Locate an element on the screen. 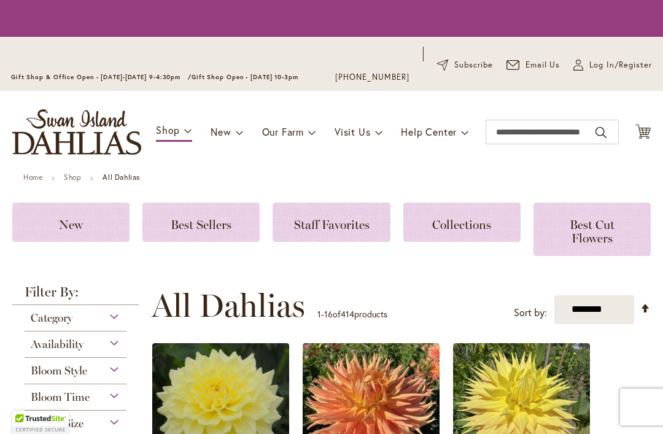 The image size is (663, 434). span: Bloom Style is located at coordinates (59, 371).